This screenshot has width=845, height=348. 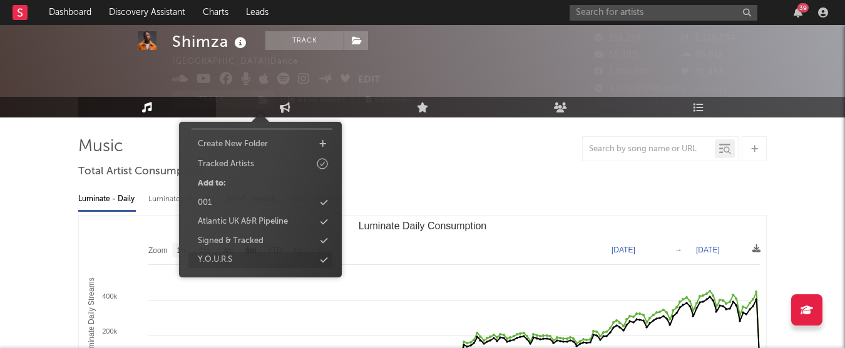 What do you see at coordinates (616, 55) in the screenshot?
I see `span: 58,100` at bounding box center [616, 55].